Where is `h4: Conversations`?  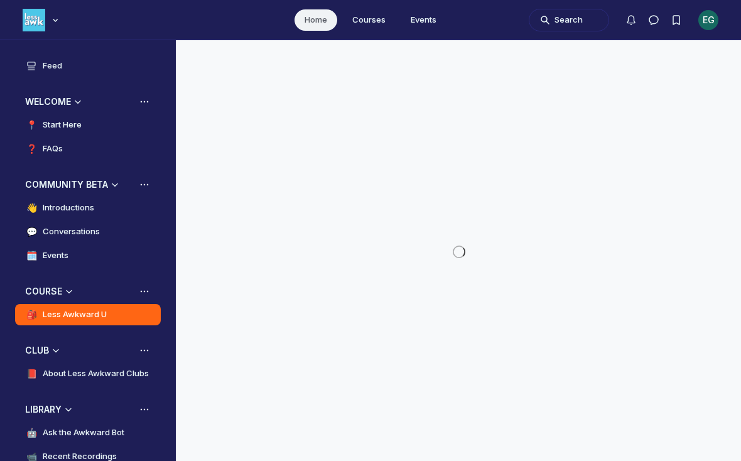
h4: Conversations is located at coordinates (71, 232).